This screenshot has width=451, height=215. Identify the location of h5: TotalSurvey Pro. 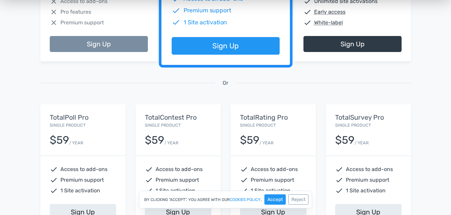
(368, 117).